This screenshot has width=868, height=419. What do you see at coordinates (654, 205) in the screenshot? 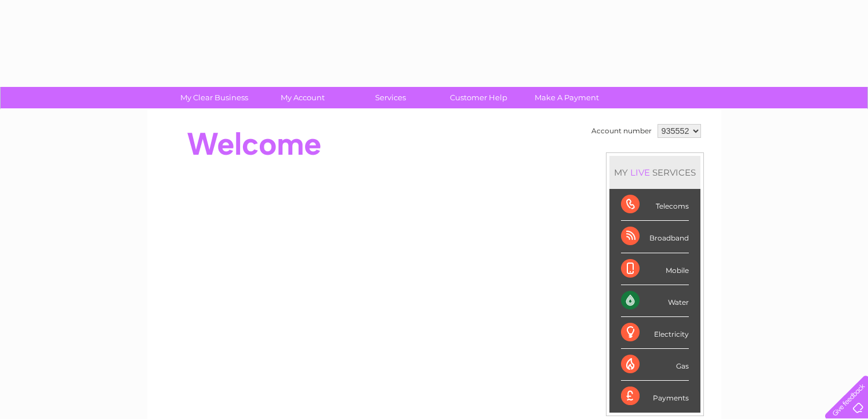
I see `div: Telecoms` at bounding box center [654, 205].